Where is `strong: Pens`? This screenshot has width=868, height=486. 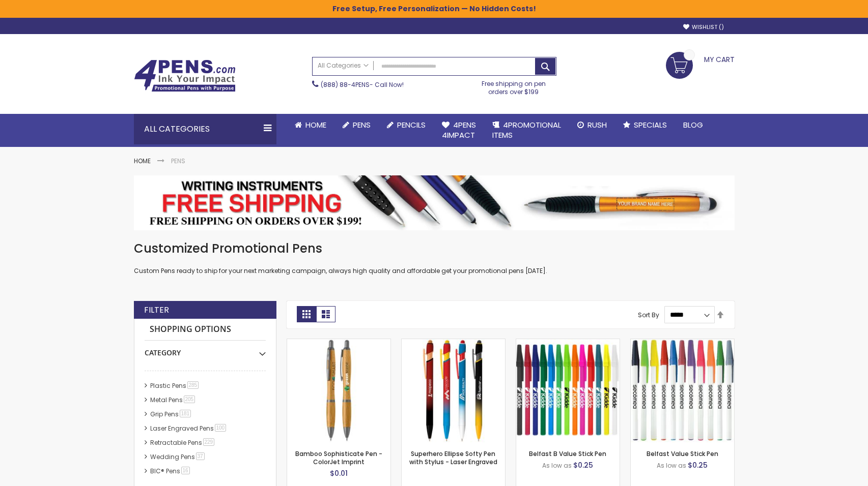
strong: Pens is located at coordinates (178, 160).